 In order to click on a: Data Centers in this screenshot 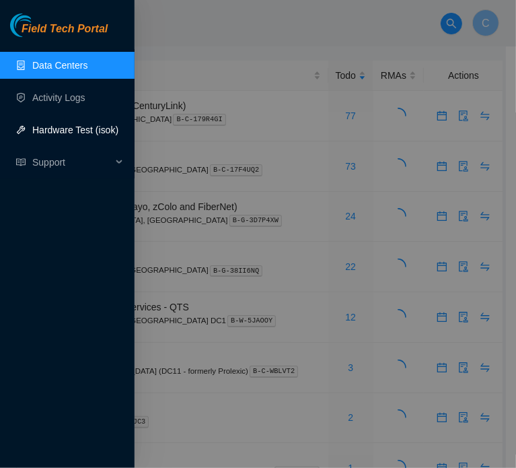, I will do `click(60, 65)`.